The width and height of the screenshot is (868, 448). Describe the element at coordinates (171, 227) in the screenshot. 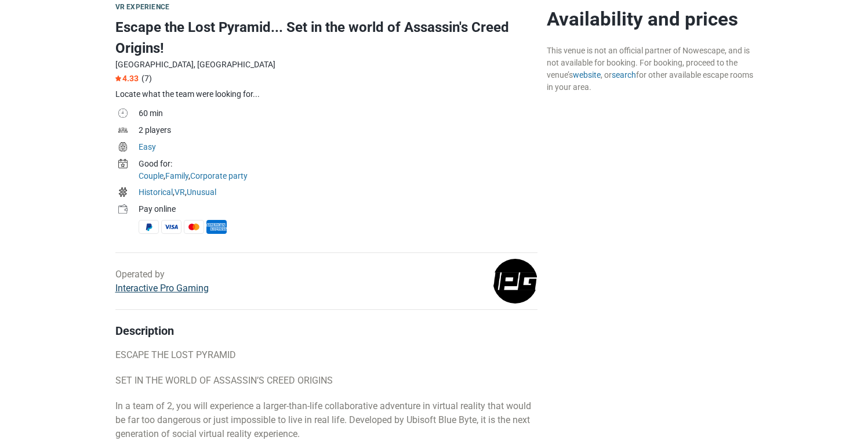

I see `span: Visa` at that location.